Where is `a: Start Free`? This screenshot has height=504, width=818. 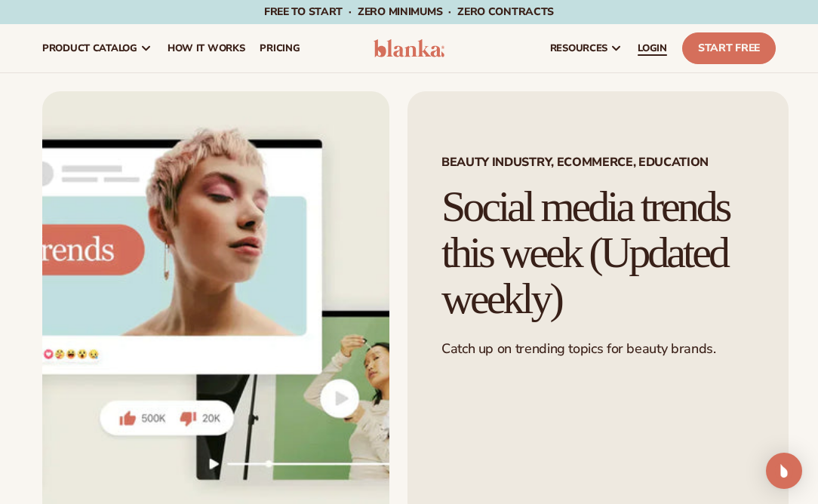 a: Start Free is located at coordinates (729, 48).